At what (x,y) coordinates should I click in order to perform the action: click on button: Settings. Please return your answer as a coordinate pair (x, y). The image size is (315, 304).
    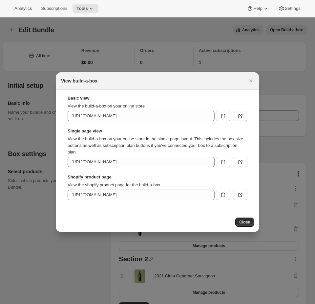
    Looking at the image, I should click on (289, 9).